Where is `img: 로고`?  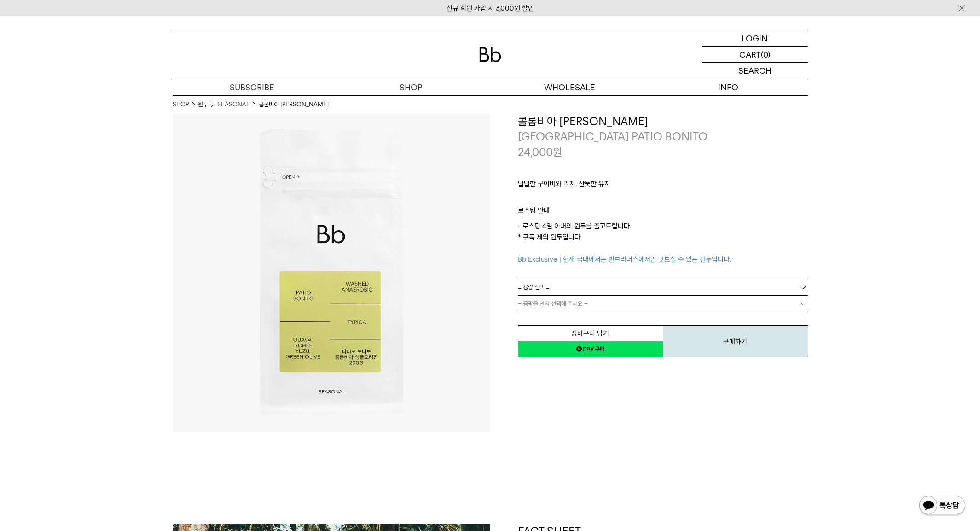 img: 로고 is located at coordinates (490, 54).